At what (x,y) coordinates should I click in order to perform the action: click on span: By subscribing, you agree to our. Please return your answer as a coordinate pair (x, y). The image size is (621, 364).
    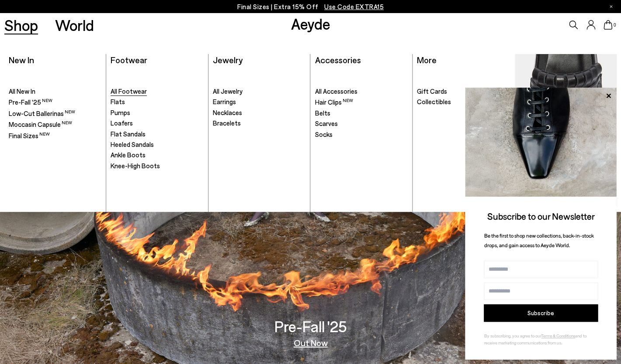
    Looking at the image, I should click on (512, 336).